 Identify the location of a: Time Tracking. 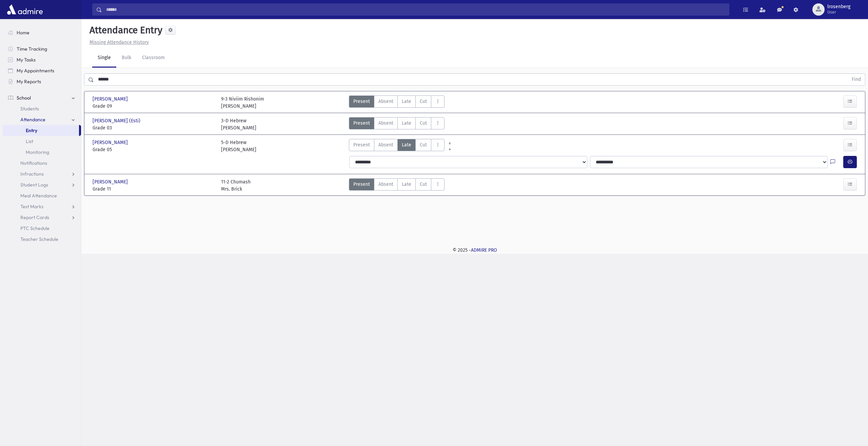
(41, 49).